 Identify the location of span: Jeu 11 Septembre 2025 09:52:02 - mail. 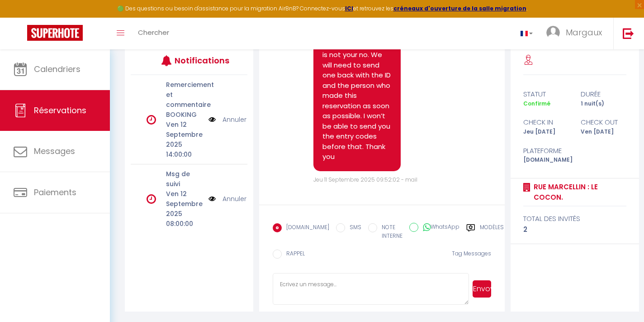
(365, 179).